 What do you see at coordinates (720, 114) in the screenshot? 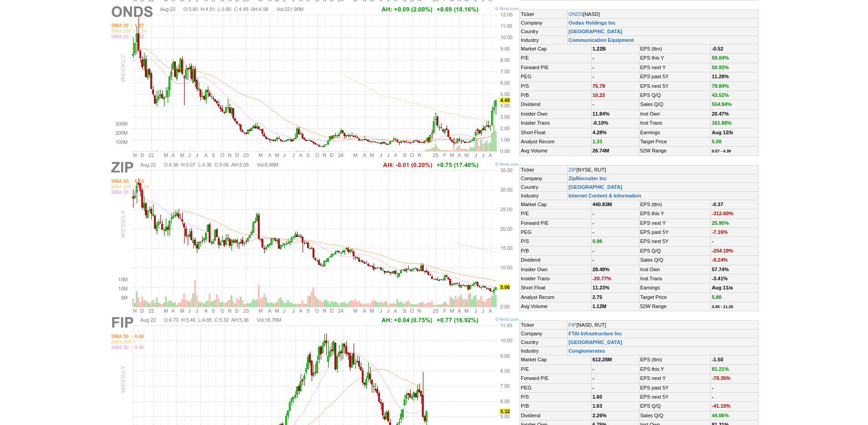
I see `b: 20.47%` at bounding box center [720, 114].